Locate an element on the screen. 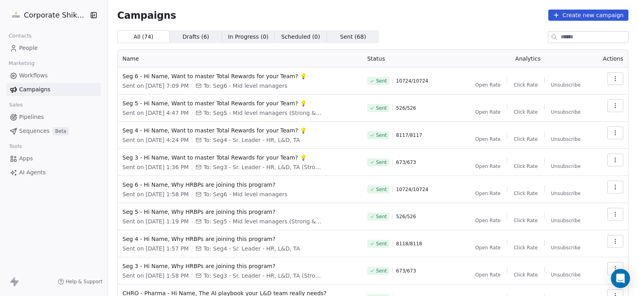 This screenshot has height=296, width=638. th: Name is located at coordinates (240, 59).